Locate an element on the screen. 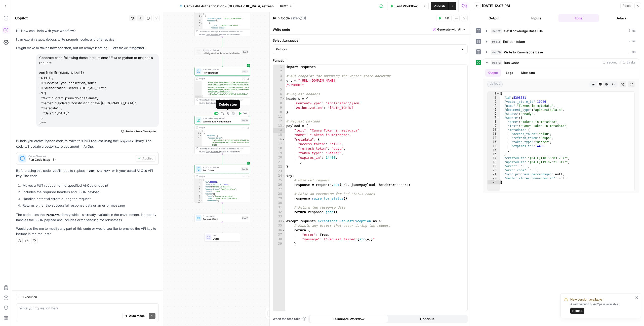 The image size is (644, 326). button: Execution is located at coordinates (28, 297).